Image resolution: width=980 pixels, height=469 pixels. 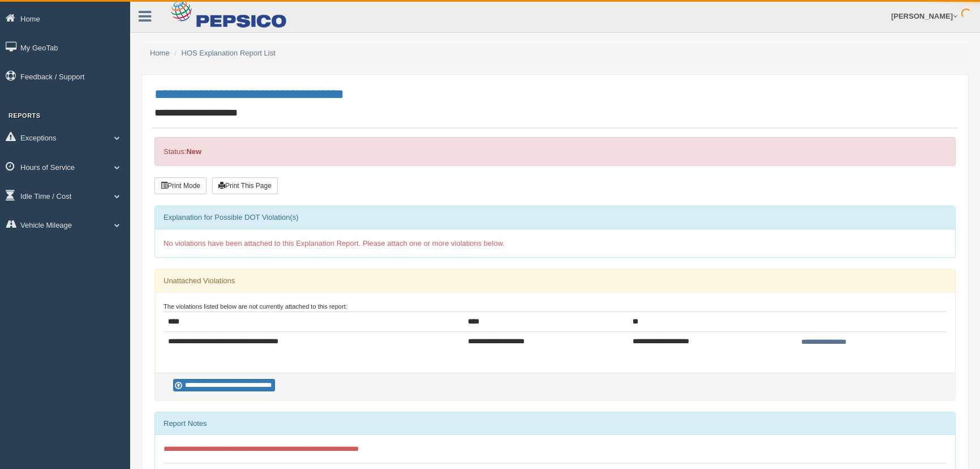 I want to click on strong: New, so click(x=193, y=151).